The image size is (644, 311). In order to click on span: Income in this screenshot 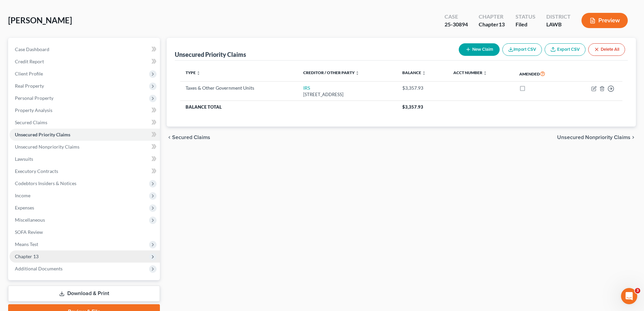, I will do `click(23, 196)`.